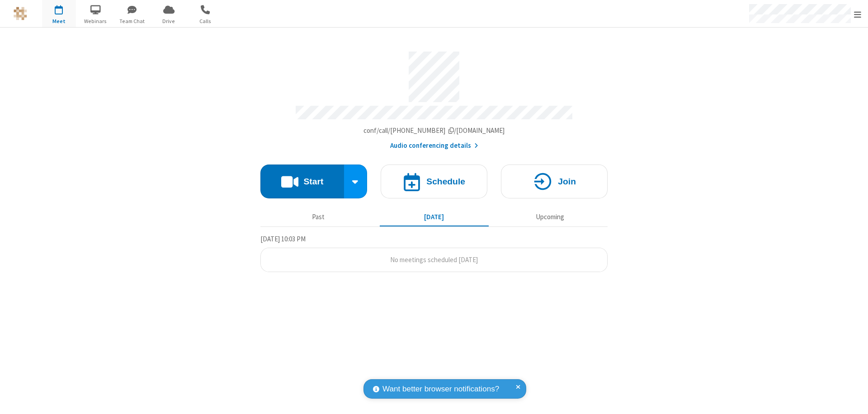 This screenshot has height=414, width=868. I want to click on span: Drive, so click(169, 21).